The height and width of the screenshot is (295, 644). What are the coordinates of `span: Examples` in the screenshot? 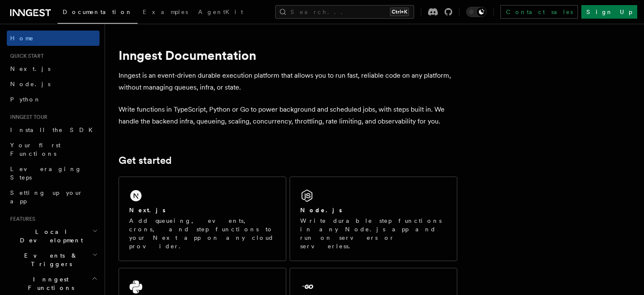 It's located at (165, 12).